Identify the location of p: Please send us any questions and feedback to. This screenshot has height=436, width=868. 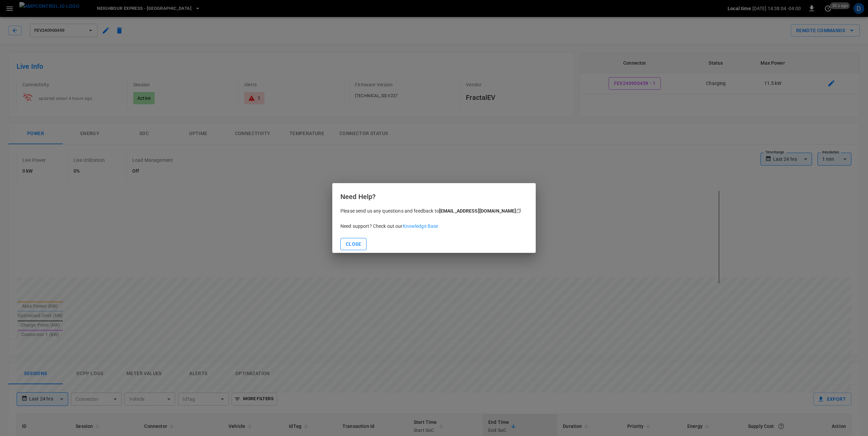
(434, 211).